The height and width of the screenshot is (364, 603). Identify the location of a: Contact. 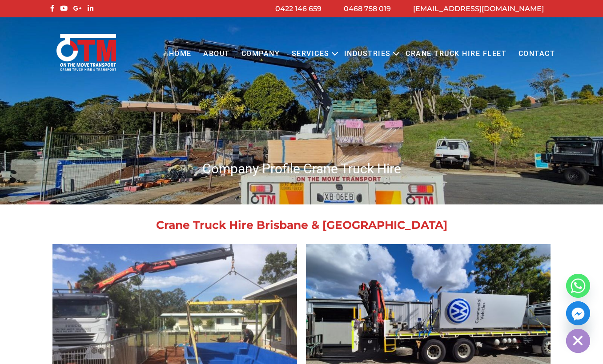
(536, 54).